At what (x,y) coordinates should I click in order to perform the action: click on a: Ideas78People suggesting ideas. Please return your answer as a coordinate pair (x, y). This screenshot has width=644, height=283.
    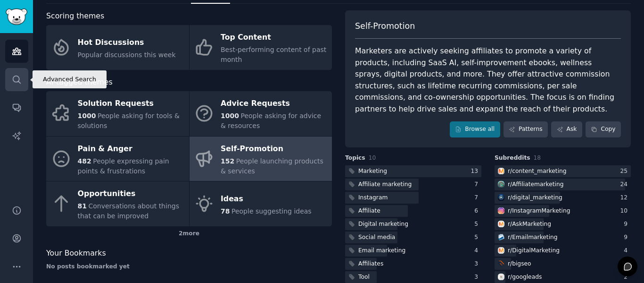
    Looking at the image, I should click on (261, 204).